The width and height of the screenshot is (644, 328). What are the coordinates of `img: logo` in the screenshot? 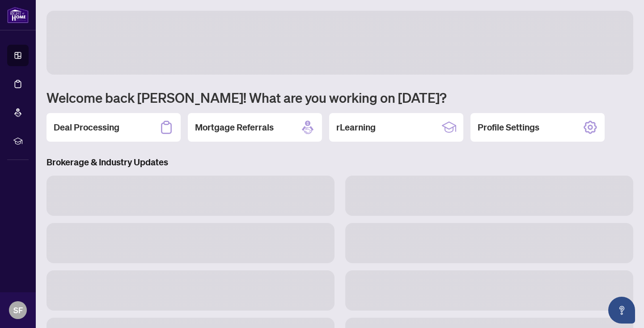 It's located at (18, 15).